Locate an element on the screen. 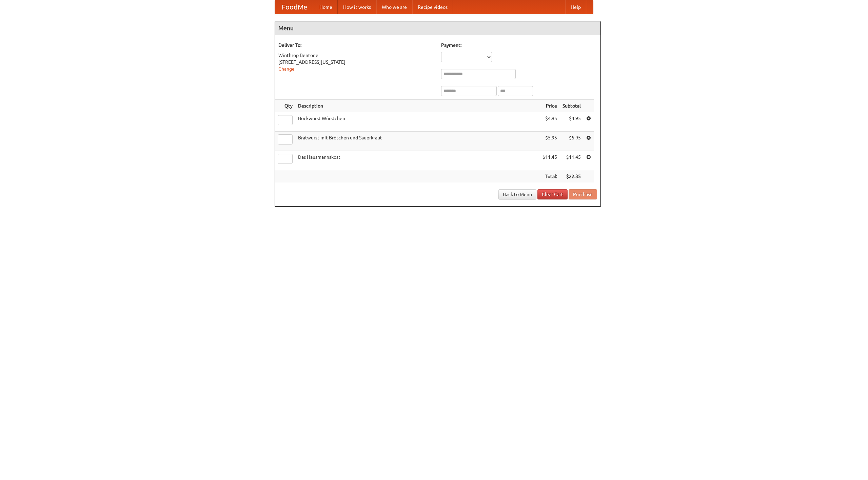  th: Subtotal is located at coordinates (572, 106).